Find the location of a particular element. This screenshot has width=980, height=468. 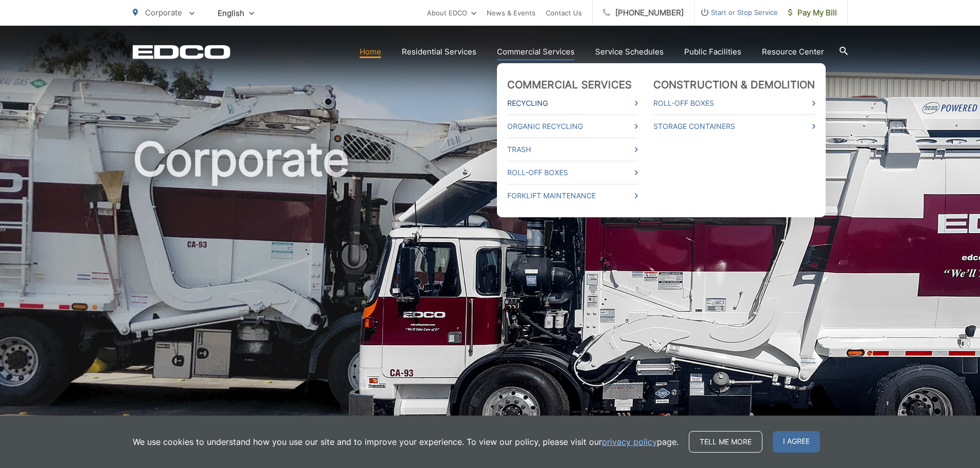

a: Organic Recycling is located at coordinates (573, 126).